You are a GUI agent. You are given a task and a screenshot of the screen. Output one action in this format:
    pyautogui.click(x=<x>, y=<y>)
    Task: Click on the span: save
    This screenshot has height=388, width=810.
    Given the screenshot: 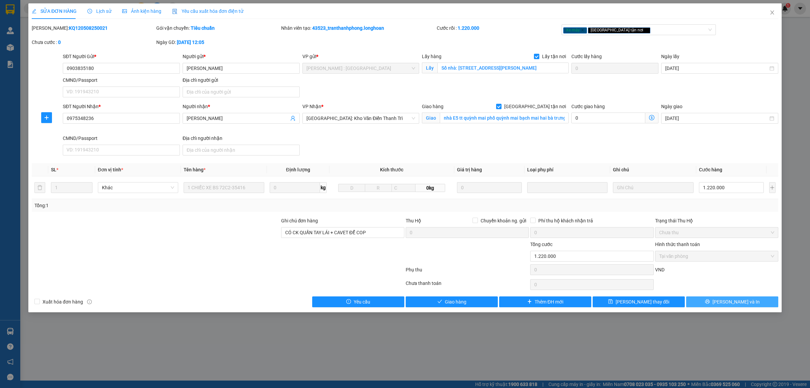 What is the action you would take?
    pyautogui.click(x=611, y=301)
    